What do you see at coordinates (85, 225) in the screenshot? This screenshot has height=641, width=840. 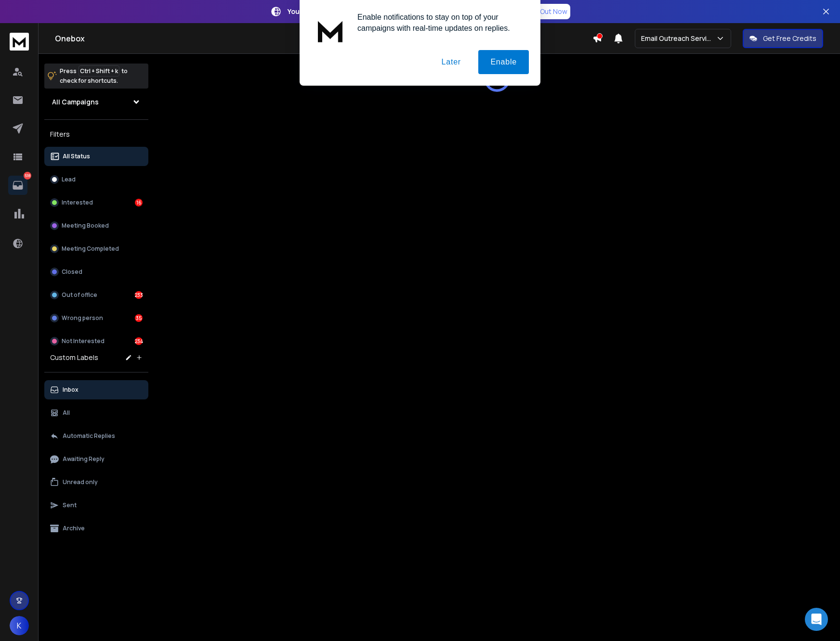 I see `p: Meeting Booked` at bounding box center [85, 225].